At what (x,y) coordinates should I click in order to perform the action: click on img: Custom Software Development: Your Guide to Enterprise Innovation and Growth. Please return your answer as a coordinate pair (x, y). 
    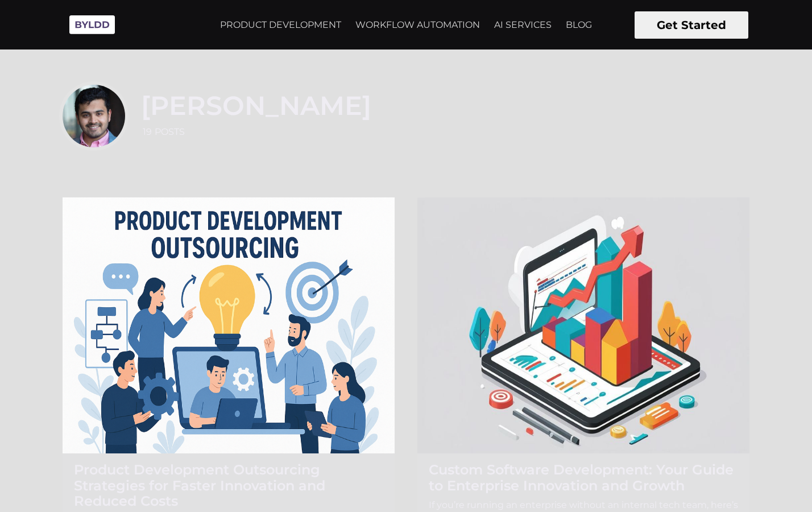
    Looking at the image, I should click on (583, 325).